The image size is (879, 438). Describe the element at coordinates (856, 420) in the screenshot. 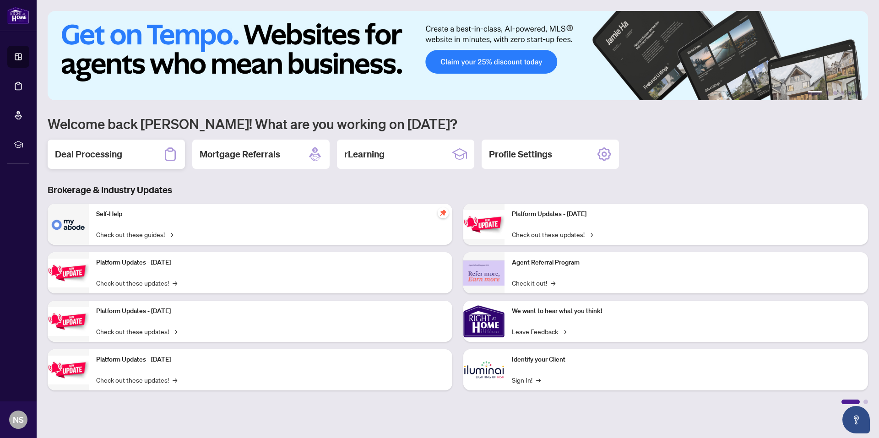

I see `button: Open asap` at that location.